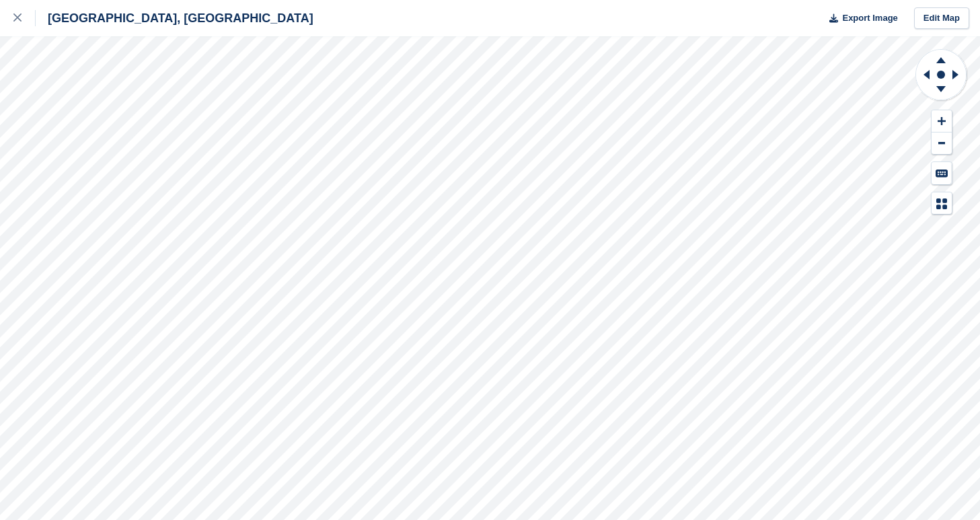  I want to click on button: Zoom In, so click(942, 121).